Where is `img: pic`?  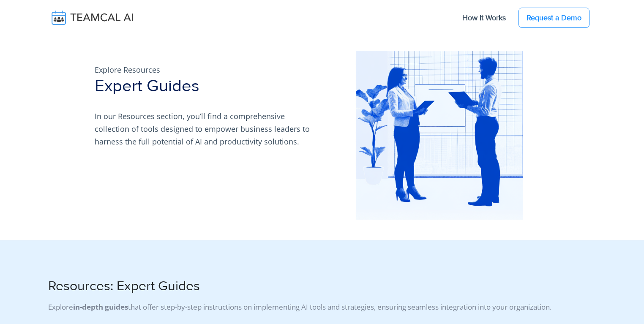 img: pic is located at coordinates (439, 135).